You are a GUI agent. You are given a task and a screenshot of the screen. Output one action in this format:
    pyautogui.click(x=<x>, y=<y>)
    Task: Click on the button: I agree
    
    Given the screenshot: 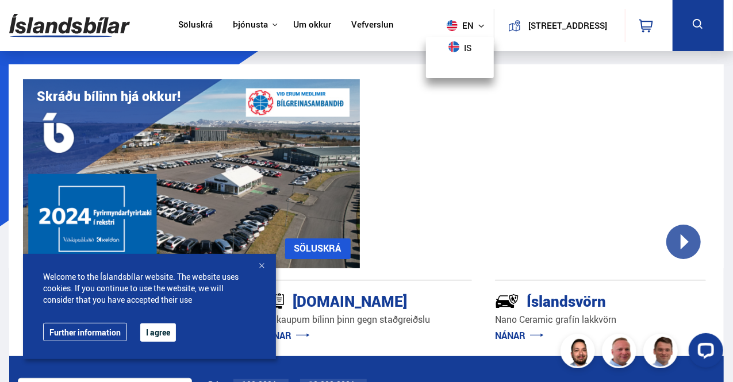 What is the action you would take?
    pyautogui.click(x=158, y=333)
    